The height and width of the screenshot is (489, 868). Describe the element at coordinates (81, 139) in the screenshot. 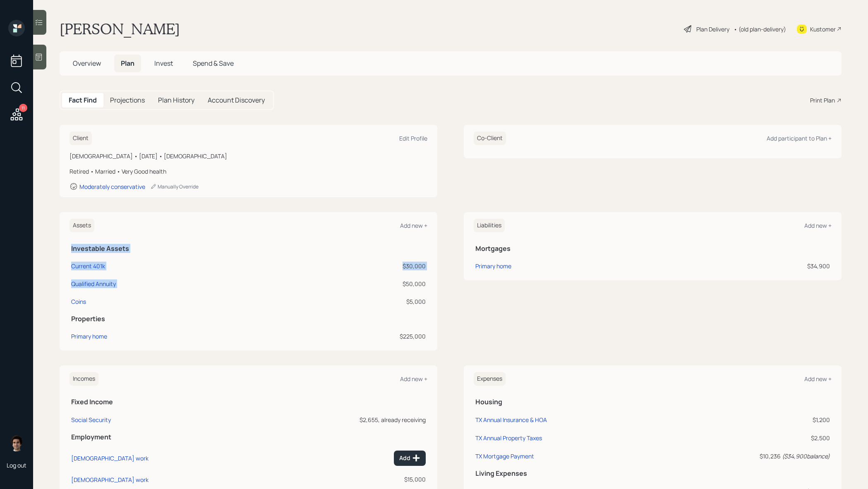

I see `h6: Client` at that location.